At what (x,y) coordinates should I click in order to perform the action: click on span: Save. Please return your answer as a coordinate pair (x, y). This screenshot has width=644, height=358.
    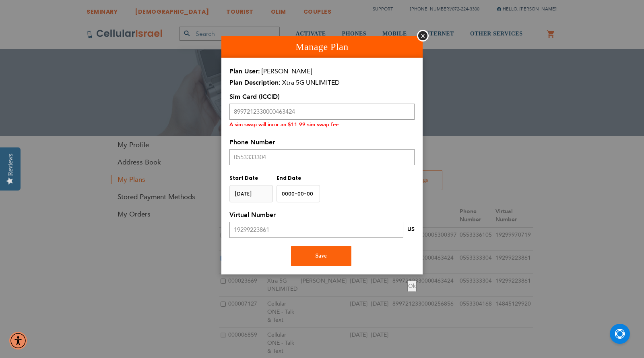
    Looking at the image, I should click on (321, 255).